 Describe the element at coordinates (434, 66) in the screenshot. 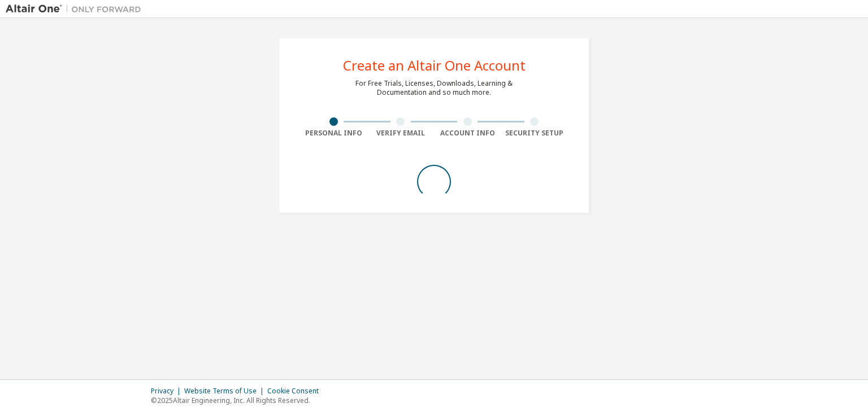

I see `div: Create an Altair One Account` at that location.